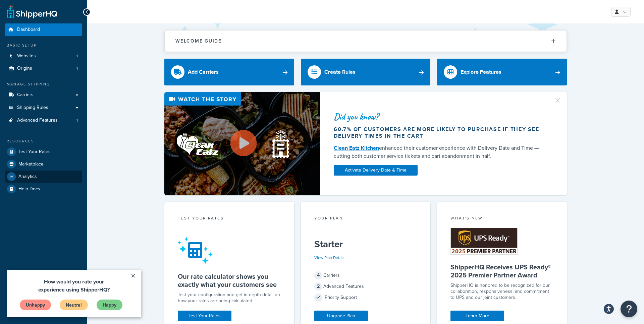 The image size is (644, 324). Describe the element at coordinates (44, 176) in the screenshot. I see `a: Analytics` at that location.